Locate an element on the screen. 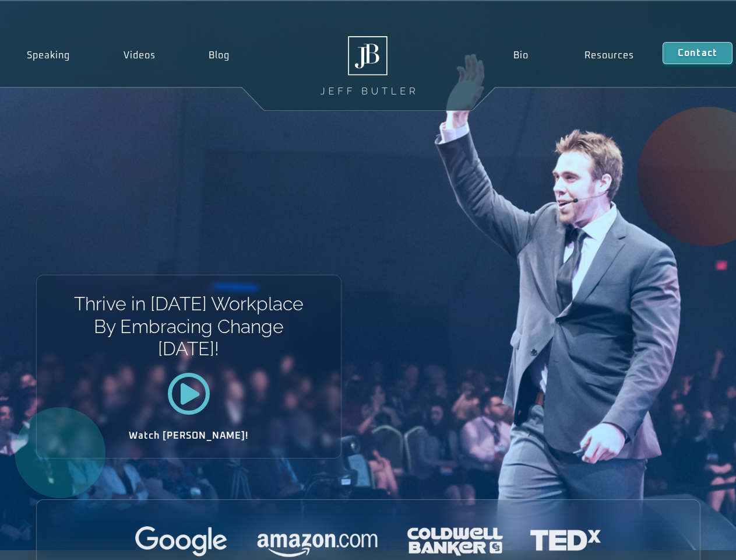 The image size is (736, 560). span: Contact is located at coordinates (698, 53).